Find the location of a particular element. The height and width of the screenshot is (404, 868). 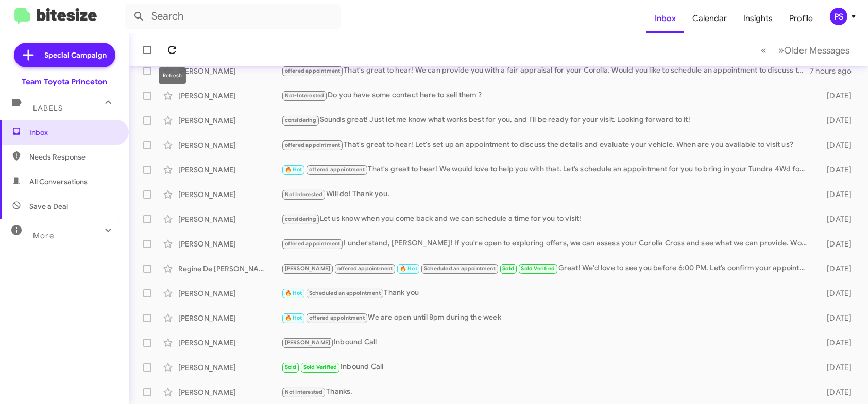

button: Next is located at coordinates (814, 50).